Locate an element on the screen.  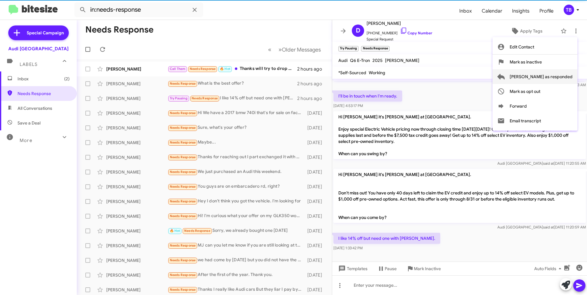
span: Mark as inactive is located at coordinates (526, 62).